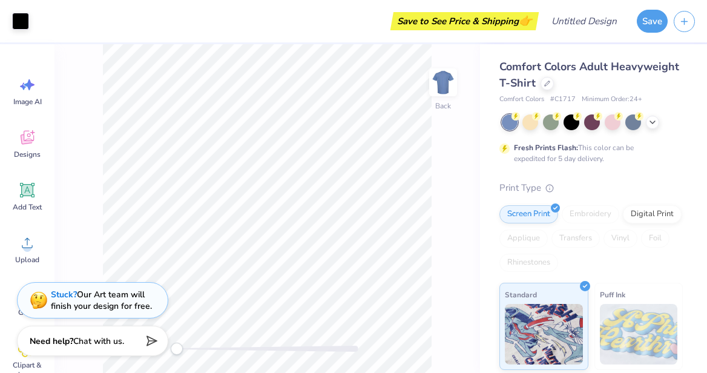  I want to click on div: This color can be expedited for 5 day delivery., so click(589, 153).